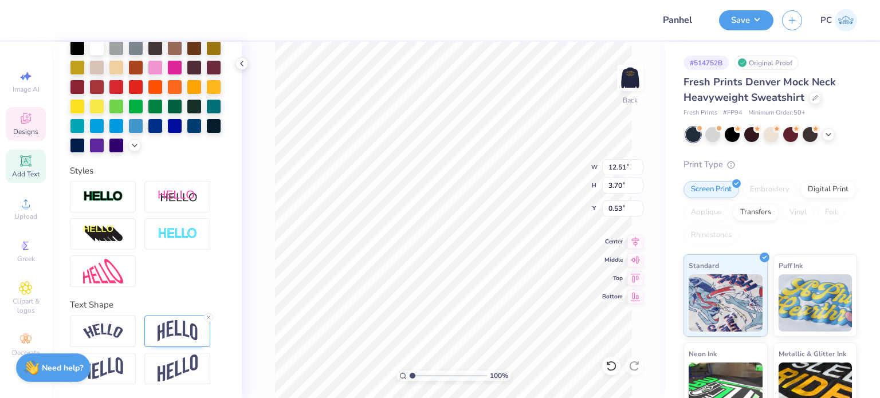 The image size is (880, 398). What do you see at coordinates (812, 353) in the screenshot?
I see `span: Metallic & Glitter Ink` at bounding box center [812, 353].